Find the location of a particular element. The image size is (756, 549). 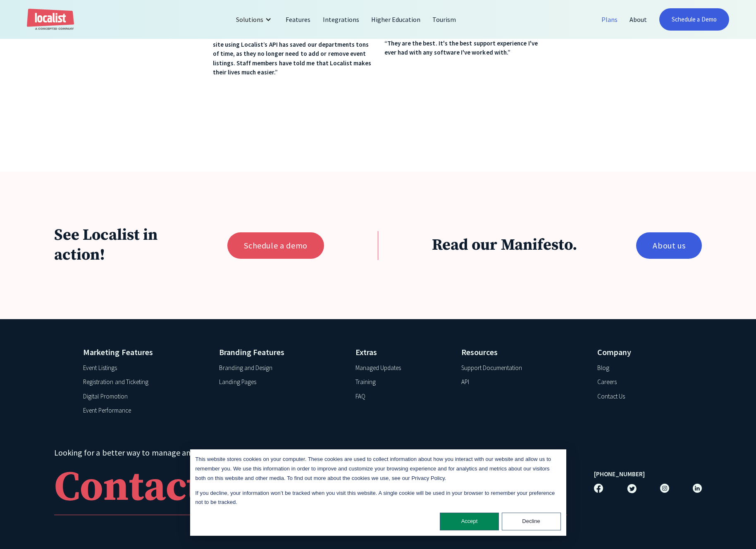

a: Landing Pages is located at coordinates (237, 382).